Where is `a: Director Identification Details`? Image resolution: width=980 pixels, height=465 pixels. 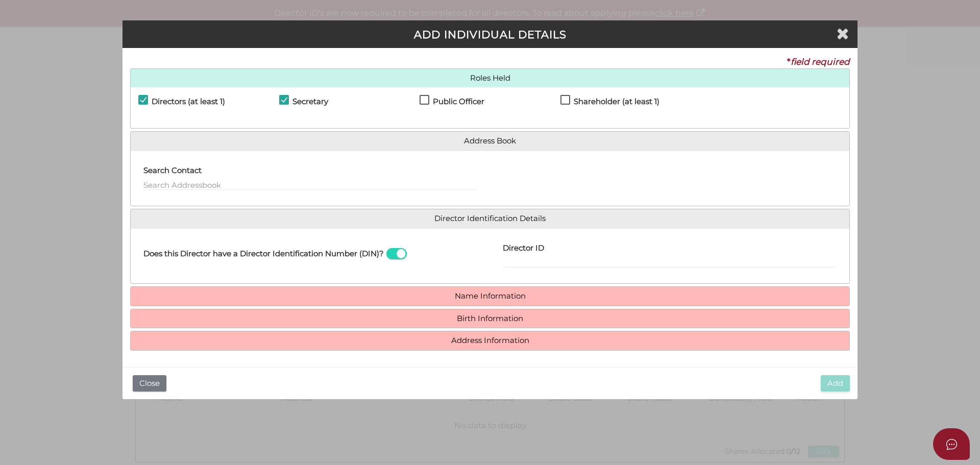 a: Director Identification Details is located at coordinates (490, 219).